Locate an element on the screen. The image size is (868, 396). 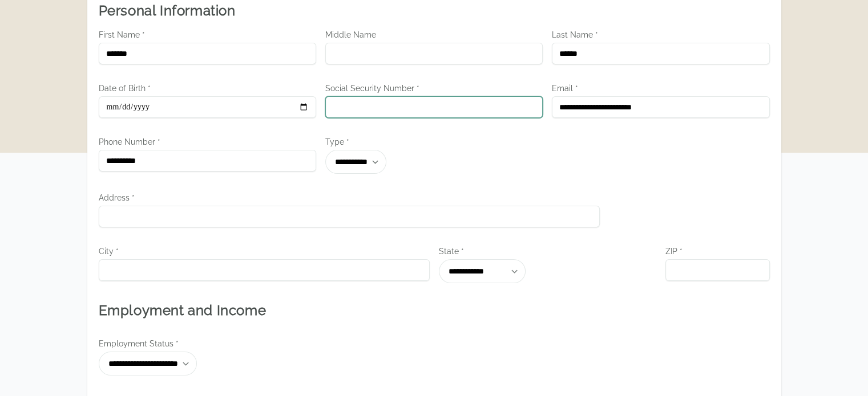
label: Employment Status * is located at coordinates (226, 344).